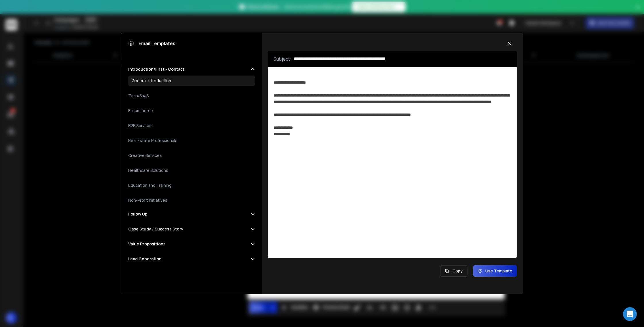  I want to click on button: Follow Up, so click(192, 214).